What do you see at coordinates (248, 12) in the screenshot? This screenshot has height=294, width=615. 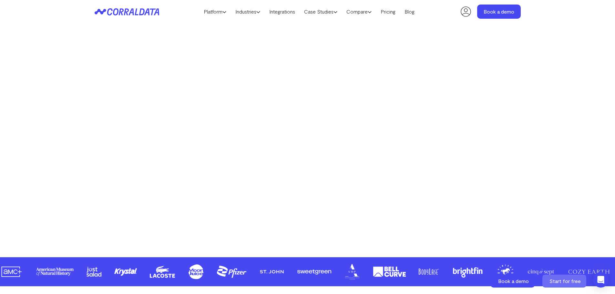 I see `a: Industries` at bounding box center [248, 12].